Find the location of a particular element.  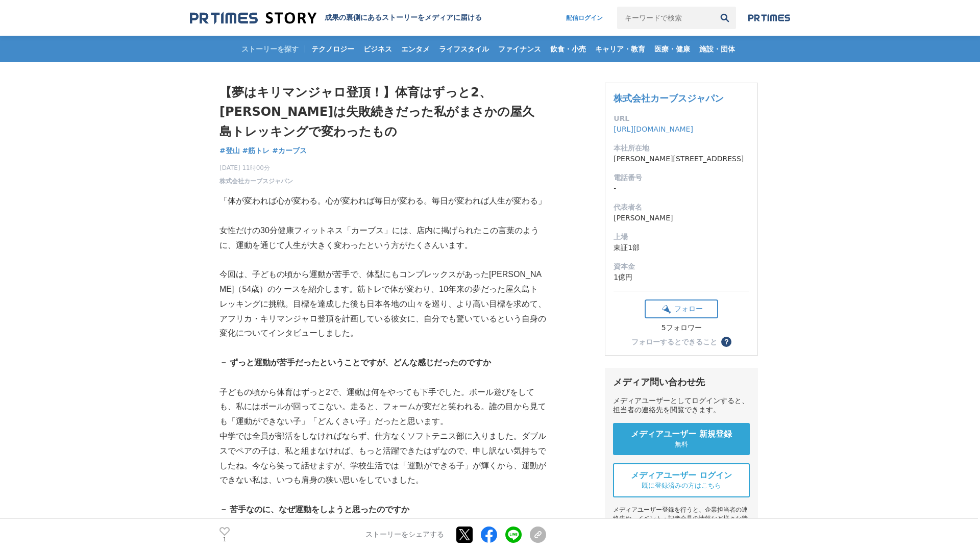

div: メディア問い合わせ先 is located at coordinates (681, 382).